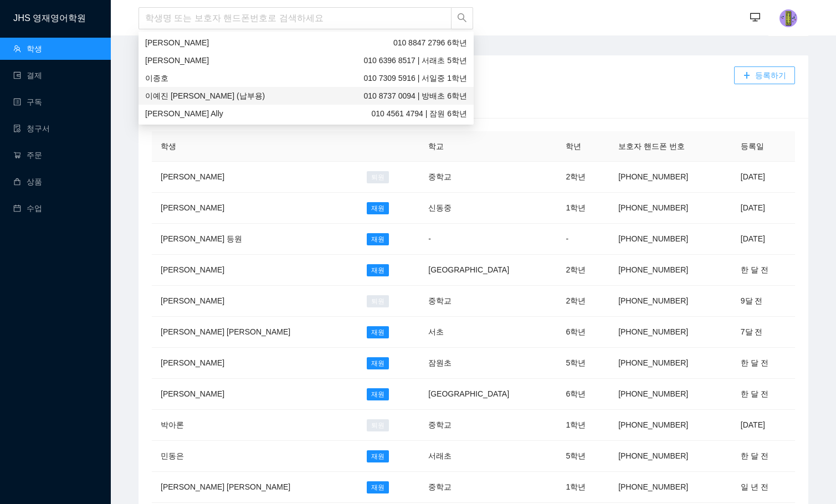 The width and height of the screenshot is (836, 504). What do you see at coordinates (27, 182) in the screenshot?
I see `a: shopping상품` at bounding box center [27, 182].